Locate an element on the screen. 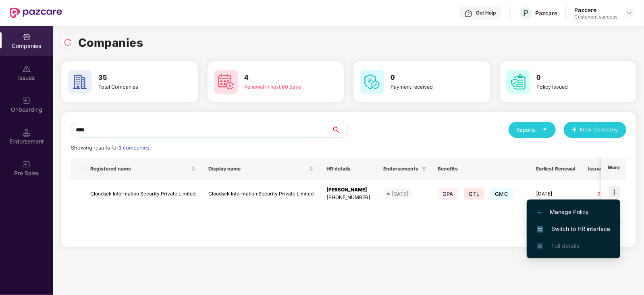 The width and height of the screenshot is (644, 295). span: GTL is located at coordinates (474, 194).